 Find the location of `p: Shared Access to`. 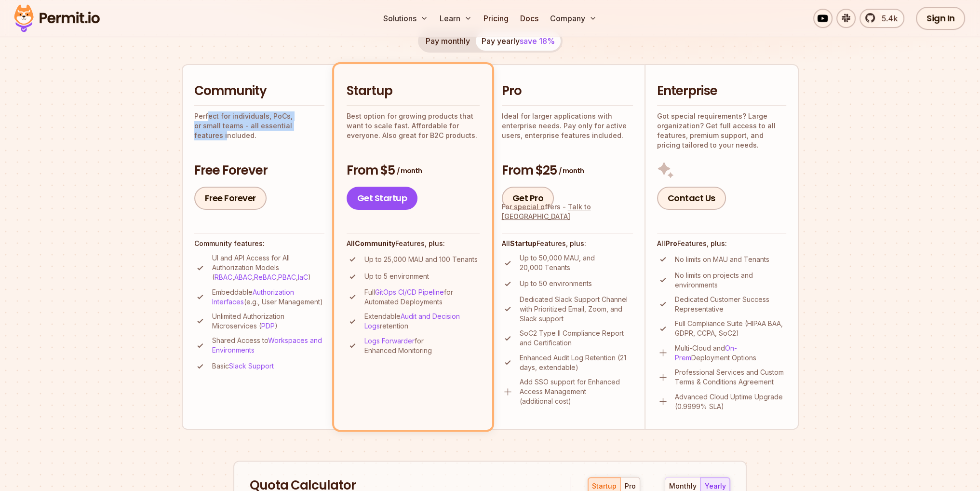

p: Shared Access to is located at coordinates (268, 345).